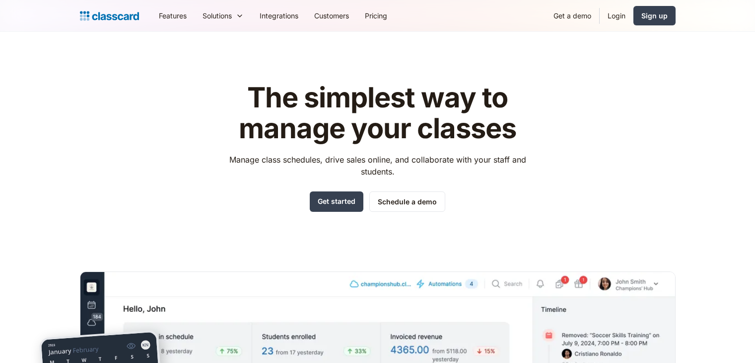  I want to click on a: Login, so click(617, 15).